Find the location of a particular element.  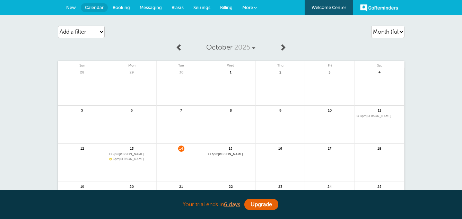

span: 11 is located at coordinates (379, 110).